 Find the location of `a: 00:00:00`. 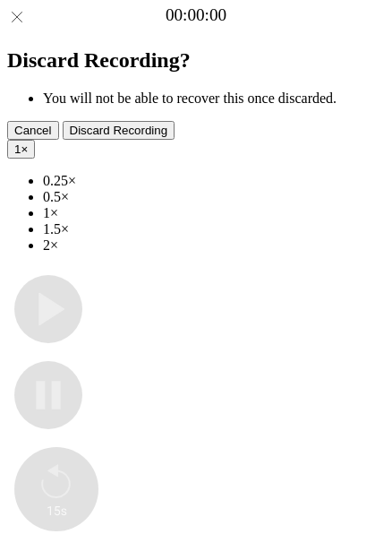

a: 00:00:00 is located at coordinates (196, 15).